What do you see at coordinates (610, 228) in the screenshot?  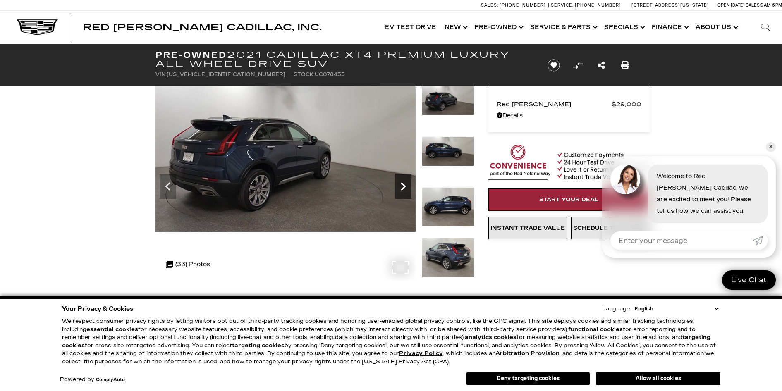 I see `span: Schedule Test Drive` at bounding box center [610, 228].